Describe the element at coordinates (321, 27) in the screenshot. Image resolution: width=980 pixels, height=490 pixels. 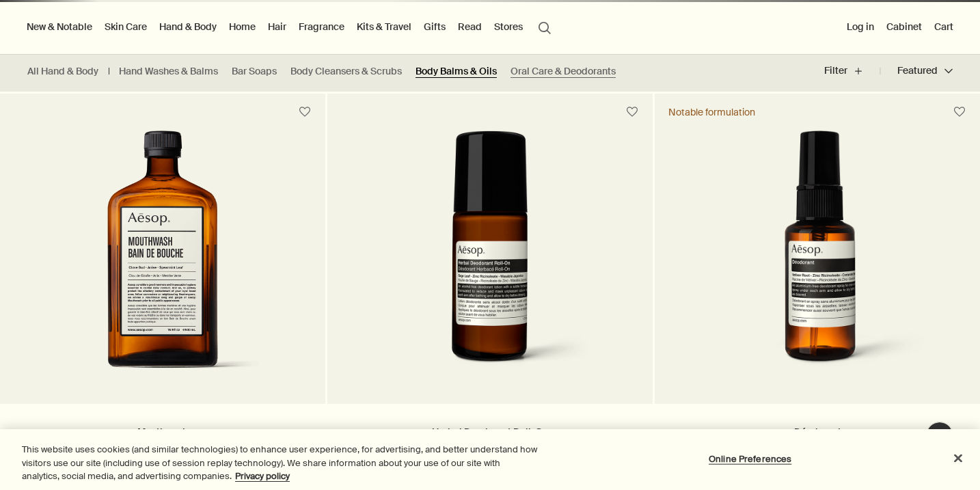
I see `a: Fragrance` at that location.